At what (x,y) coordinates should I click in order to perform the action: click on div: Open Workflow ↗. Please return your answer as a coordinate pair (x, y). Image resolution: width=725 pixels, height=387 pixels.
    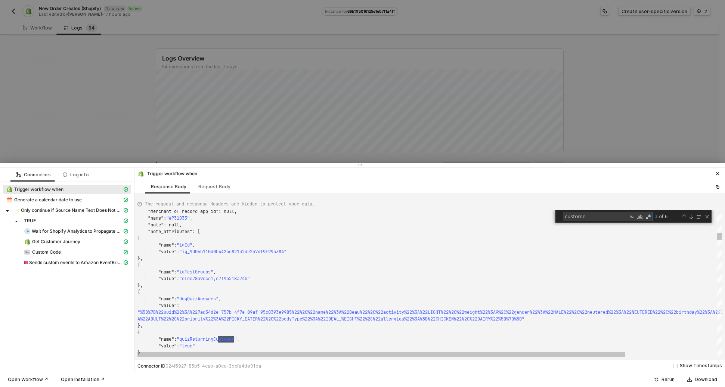
    Looking at the image, I should click on (28, 379).